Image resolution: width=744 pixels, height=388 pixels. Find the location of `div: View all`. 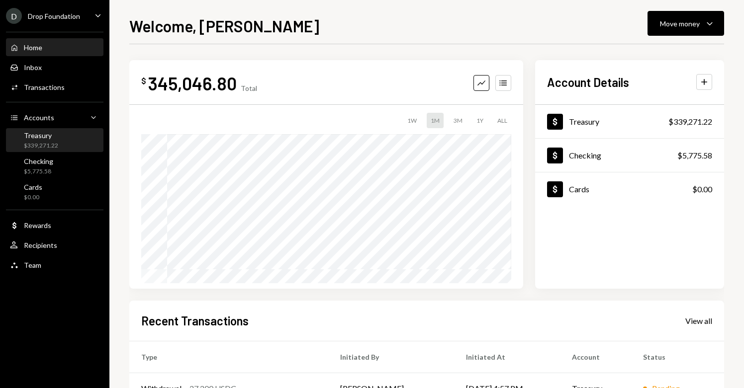

div: View all is located at coordinates (698, 321).